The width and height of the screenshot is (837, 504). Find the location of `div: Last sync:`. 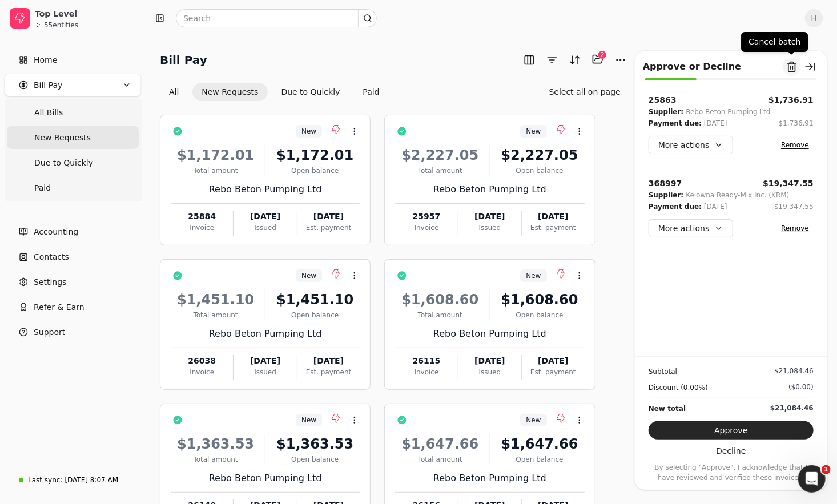

div: Last sync: is located at coordinates (45, 480).